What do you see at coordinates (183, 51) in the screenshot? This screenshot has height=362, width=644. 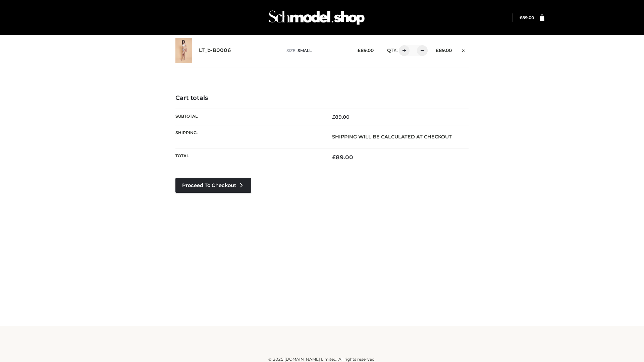 I see `img: LT_b-B0006 - SMALL` at bounding box center [183, 51].